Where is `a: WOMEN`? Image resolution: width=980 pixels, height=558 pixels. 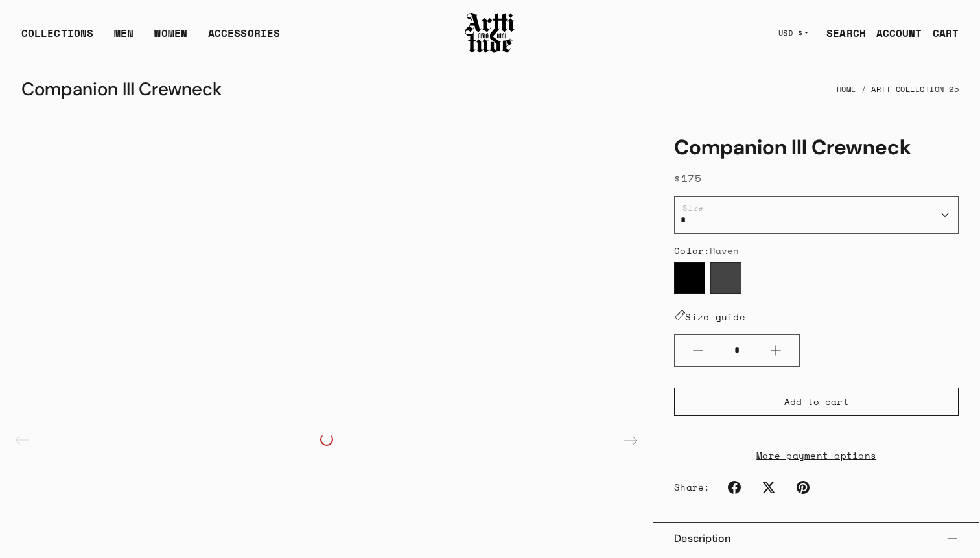
a: WOMEN is located at coordinates (171, 38).